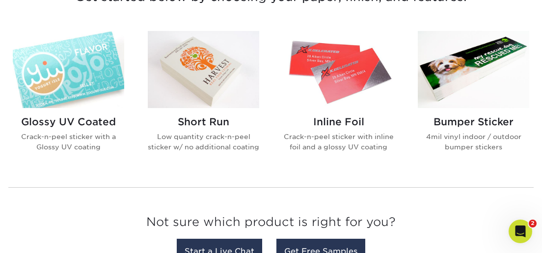  I want to click on a: Glossy UV Coated Stickers Glossy UV Coated Crack-n-peel sticker with a Glossy UV coating, so click(68, 99).